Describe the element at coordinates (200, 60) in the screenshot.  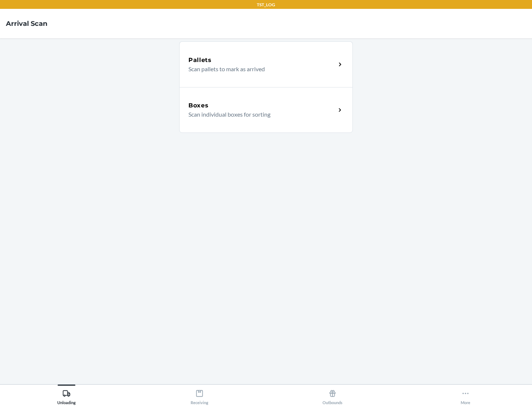
I see `h5: Pallets` at that location.